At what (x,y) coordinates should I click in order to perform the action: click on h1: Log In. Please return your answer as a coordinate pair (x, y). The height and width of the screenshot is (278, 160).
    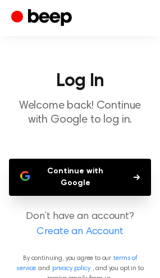
    Looking at the image, I should click on (80, 81).